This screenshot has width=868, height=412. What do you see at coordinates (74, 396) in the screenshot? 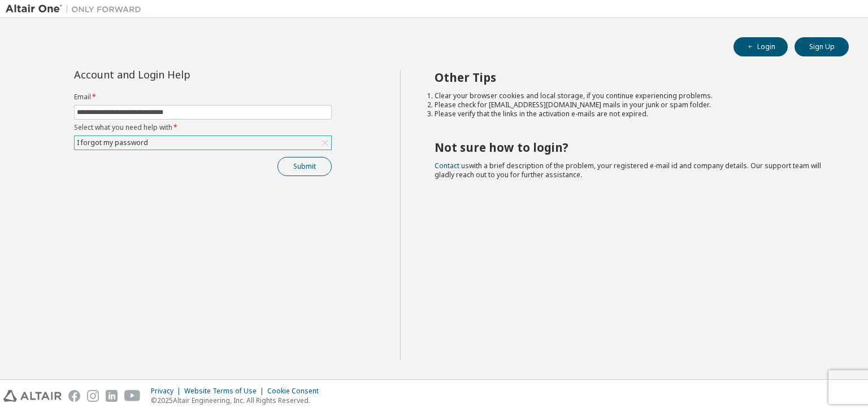
I see `img: facebook.svg` at bounding box center [74, 396].